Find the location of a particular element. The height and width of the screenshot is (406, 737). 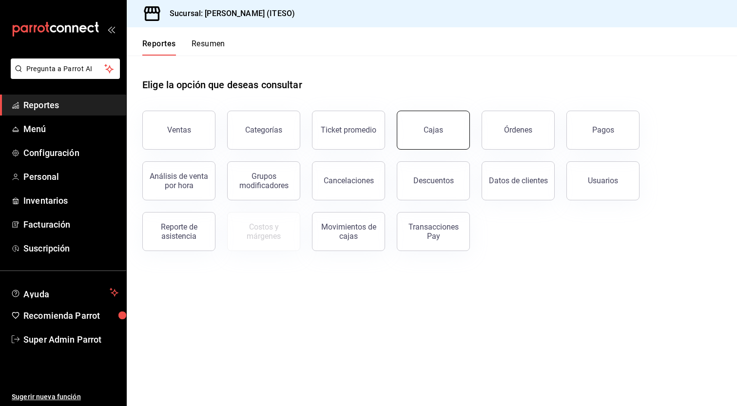

span: Reportes is located at coordinates (71, 105).